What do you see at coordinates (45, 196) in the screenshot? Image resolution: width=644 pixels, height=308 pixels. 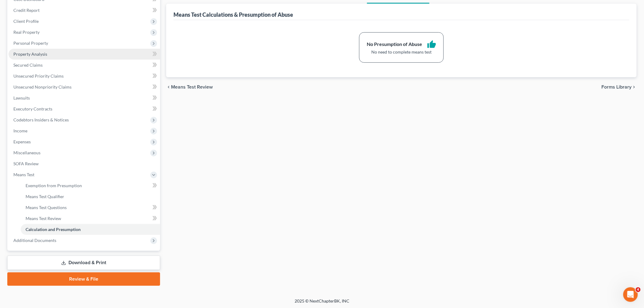 I see `span: Means Test Qualifier` at bounding box center [45, 196].